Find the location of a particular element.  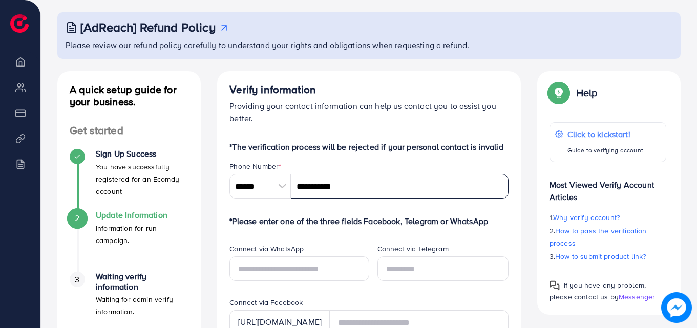

h4: A quick setup guide for your business. is located at coordinates (129, 96).